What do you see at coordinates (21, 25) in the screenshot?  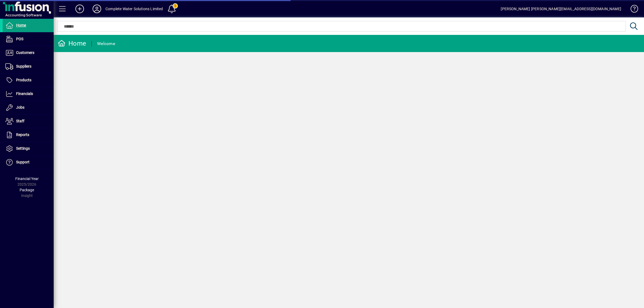 I see `span: Home` at bounding box center [21, 25].